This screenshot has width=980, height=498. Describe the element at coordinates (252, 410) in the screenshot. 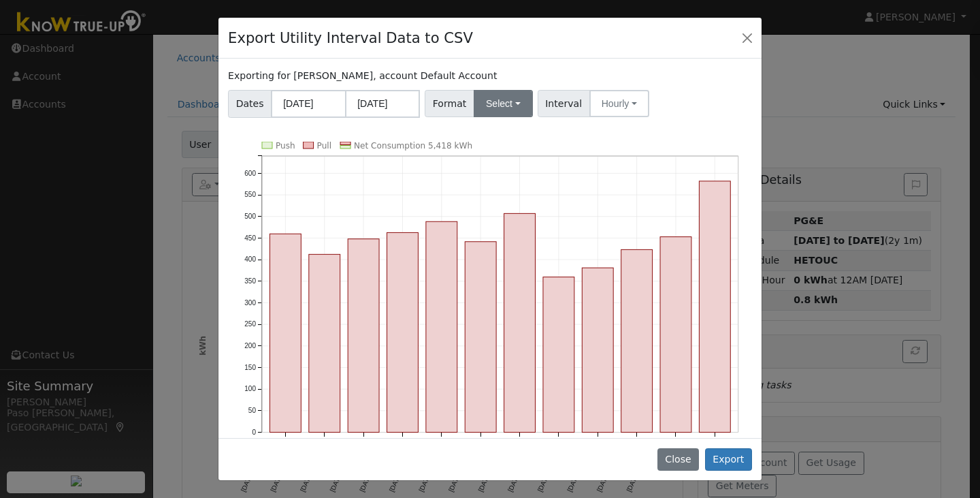

I see `text: 50` at that location.